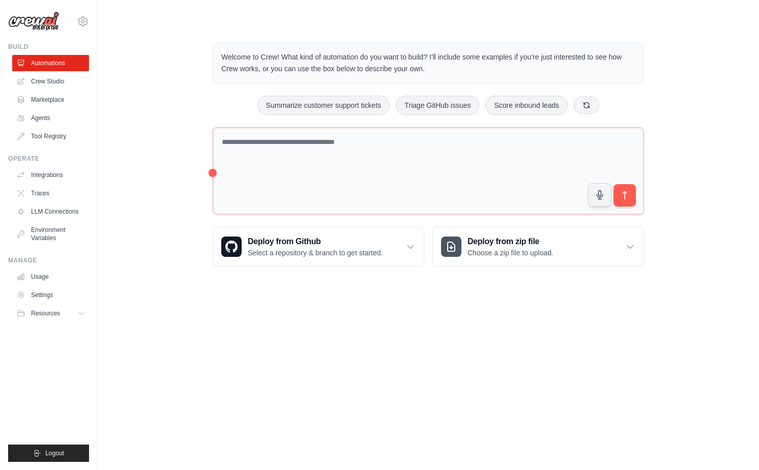  What do you see at coordinates (50, 81) in the screenshot?
I see `a: Crew Studio` at bounding box center [50, 81].